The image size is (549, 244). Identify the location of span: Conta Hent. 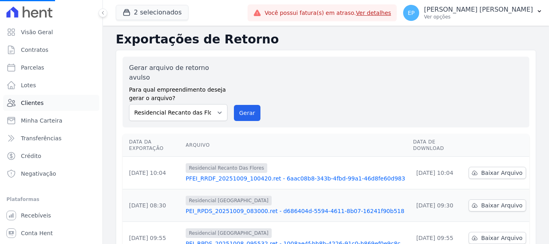
(37, 233).